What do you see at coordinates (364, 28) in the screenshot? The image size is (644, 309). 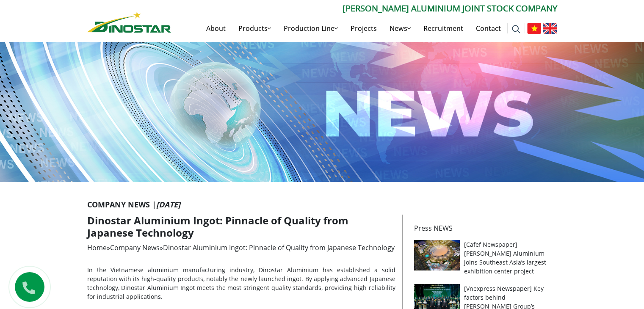 I see `a: Projects` at bounding box center [364, 28].